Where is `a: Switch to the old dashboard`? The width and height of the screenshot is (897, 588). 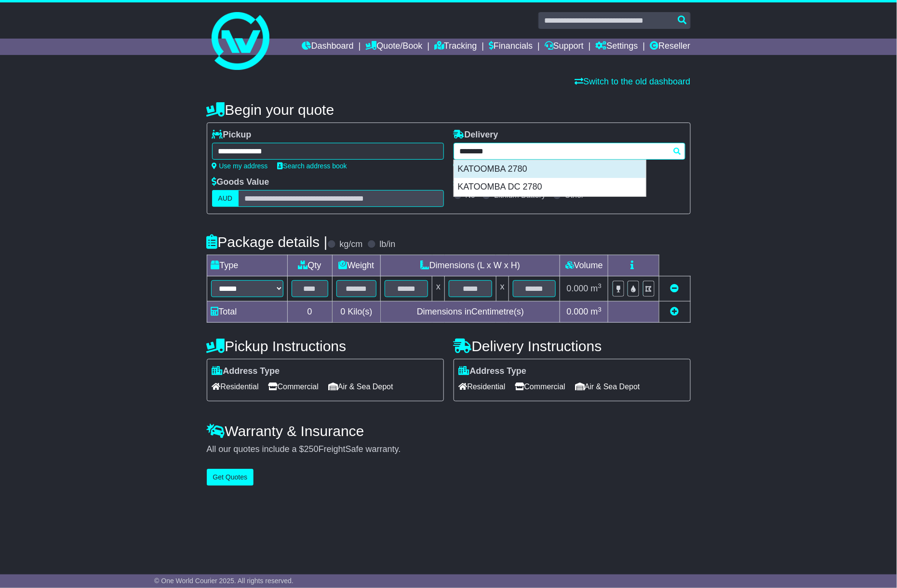
a: Switch to the old dashboard is located at coordinates (633, 81).